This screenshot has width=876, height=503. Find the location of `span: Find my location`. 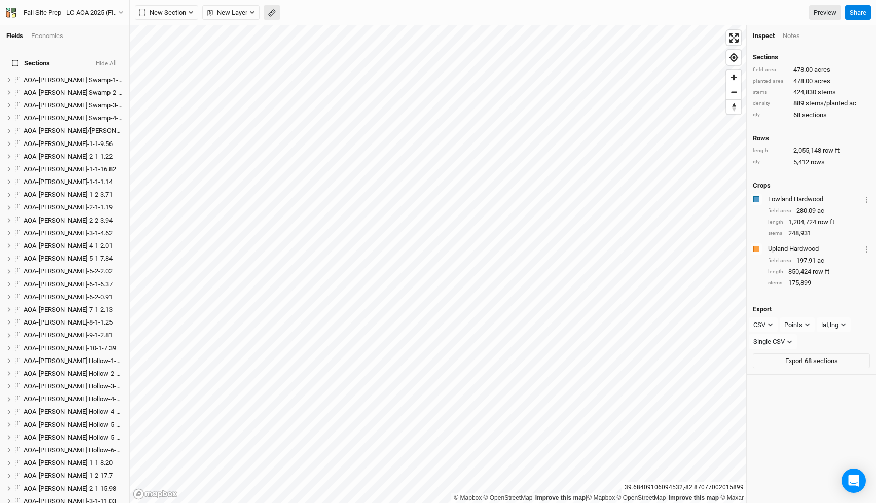

span: Find my location is located at coordinates (733, 57).